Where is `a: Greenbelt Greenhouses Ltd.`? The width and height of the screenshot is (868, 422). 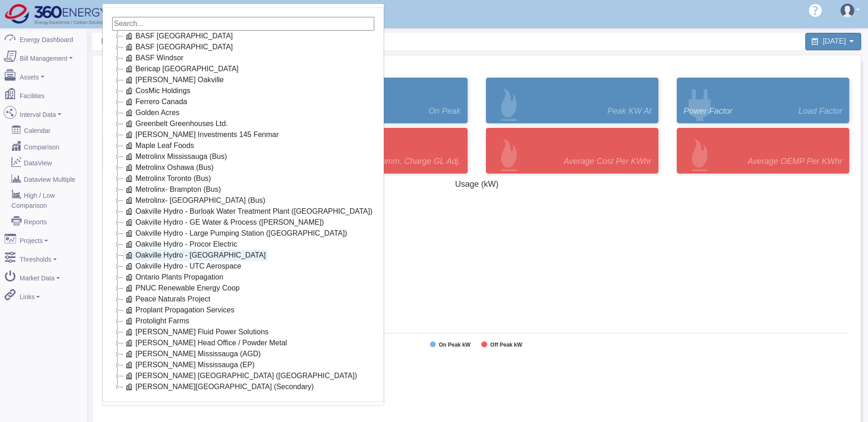
a: Greenbelt Greenhouses Ltd. is located at coordinates (176, 124).